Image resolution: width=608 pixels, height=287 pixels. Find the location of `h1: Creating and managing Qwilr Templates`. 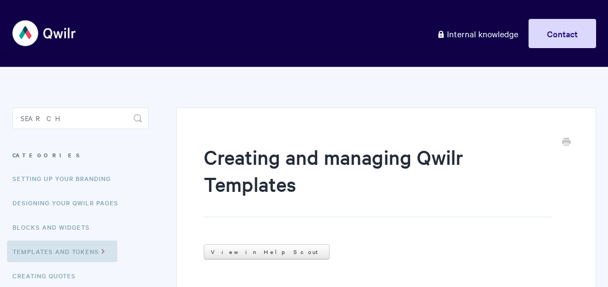

h1: Creating and managing Qwilr Templates is located at coordinates (378, 180).